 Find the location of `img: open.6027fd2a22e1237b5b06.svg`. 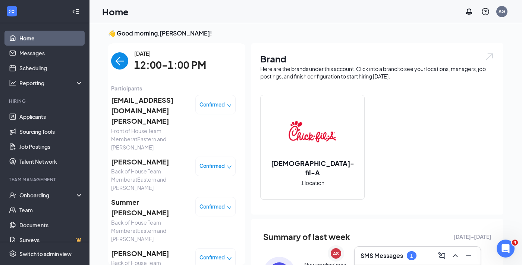

img: open.6027fd2a22e1237b5b06.svg is located at coordinates (490, 56).